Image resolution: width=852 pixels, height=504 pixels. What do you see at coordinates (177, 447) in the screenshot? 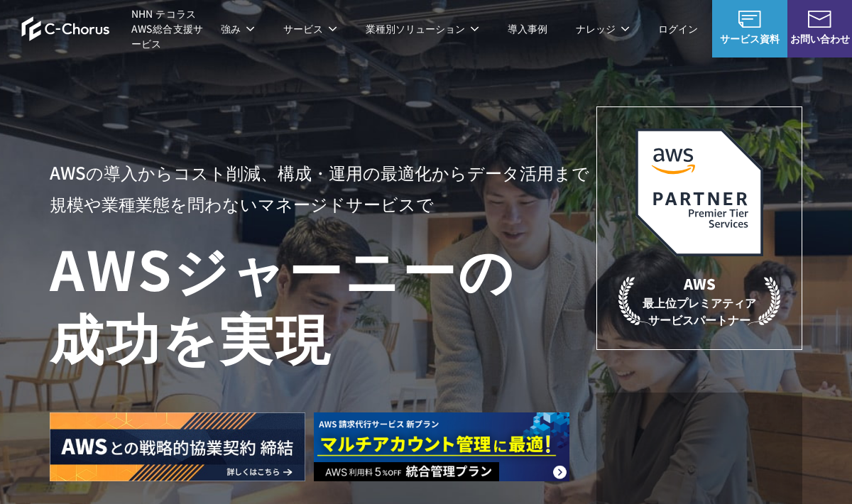
I see `img: AWSとの戦略的協業契約 締結` at bounding box center [177, 447].